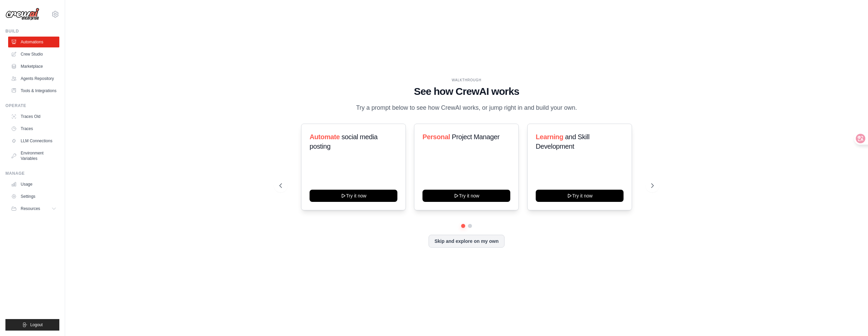  Describe the element at coordinates (36, 325) in the screenshot. I see `span: Logout` at that location.